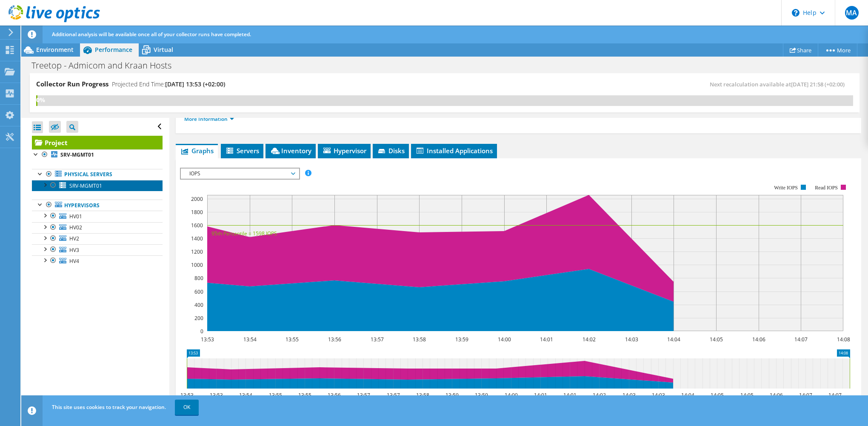 The width and height of the screenshot is (868, 426). Describe the element at coordinates (97, 250) in the screenshot. I see `a: HV3` at that location.